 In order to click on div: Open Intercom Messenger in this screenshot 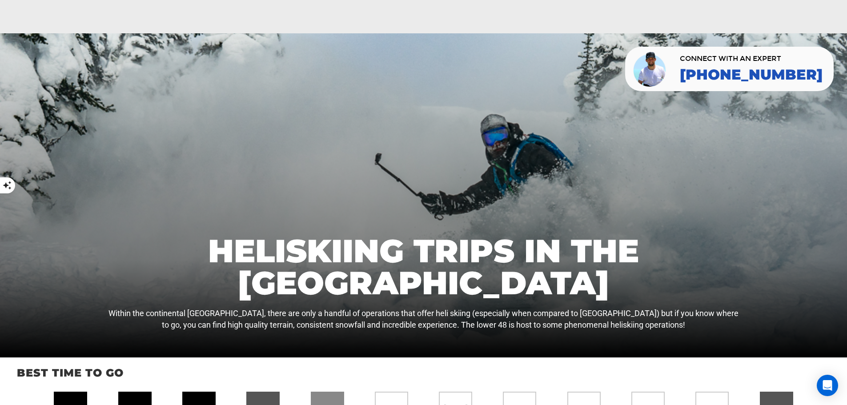, I will do `click(827, 385)`.